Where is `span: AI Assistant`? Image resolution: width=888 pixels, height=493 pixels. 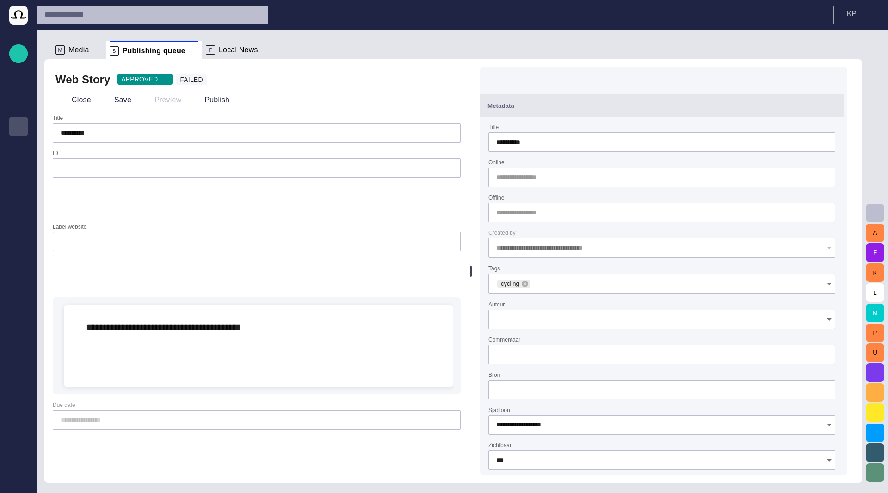
span: AI Assistant is located at coordinates (19, 311).